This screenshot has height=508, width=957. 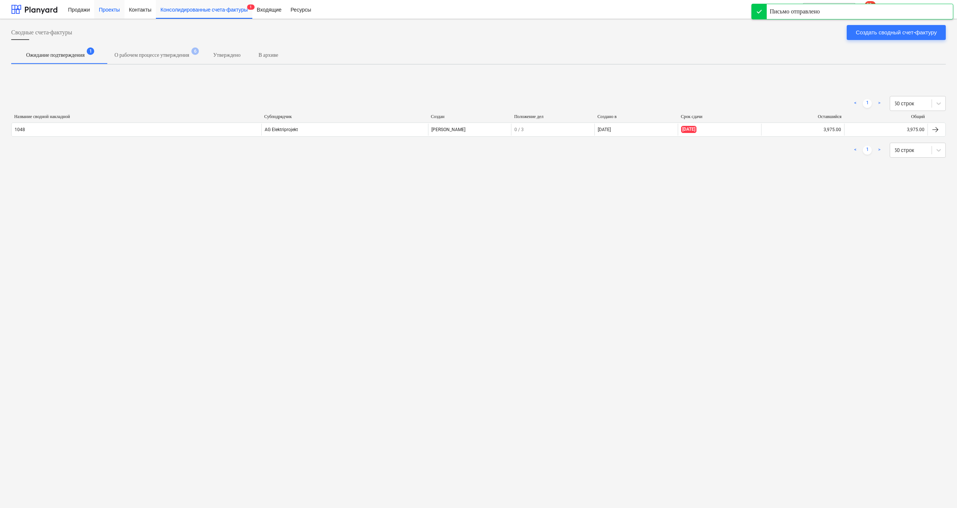 I want to click on div: Создан, so click(x=470, y=117).